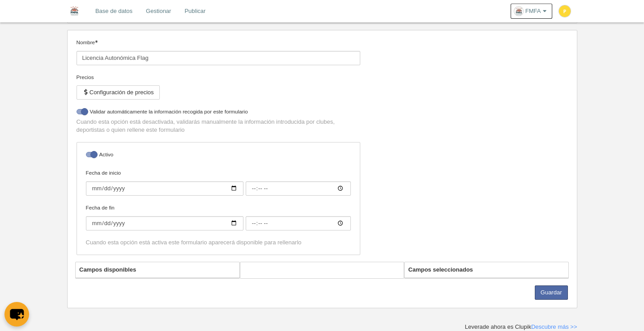 This screenshot has height=331, width=644. I want to click on div: Precios, so click(218, 78).